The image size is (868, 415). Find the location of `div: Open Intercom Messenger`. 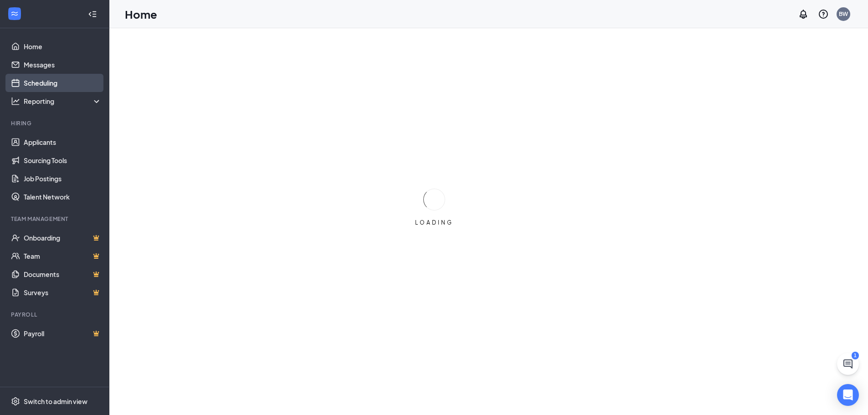

div: Open Intercom Messenger is located at coordinates (848, 395).